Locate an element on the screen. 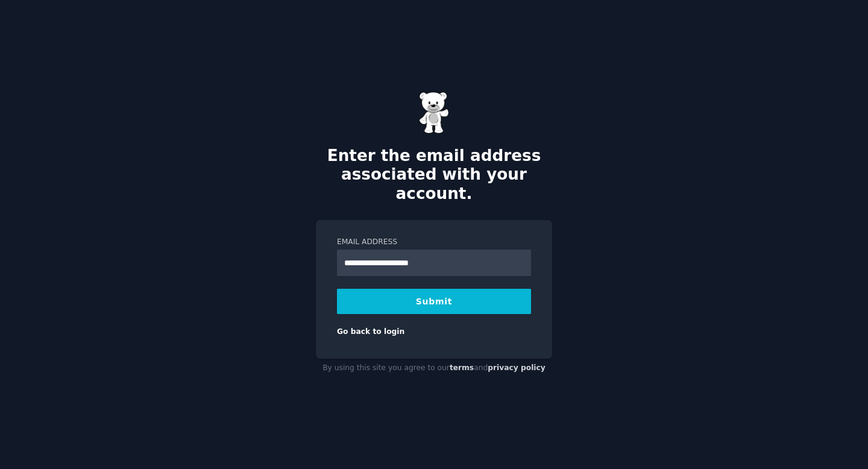 The image size is (868, 469). img: Gummy Bear is located at coordinates (434, 113).